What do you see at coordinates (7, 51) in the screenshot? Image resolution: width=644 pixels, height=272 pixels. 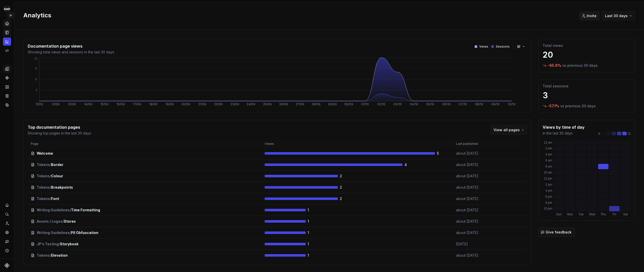 I see `a: Code automation` at bounding box center [7, 51].